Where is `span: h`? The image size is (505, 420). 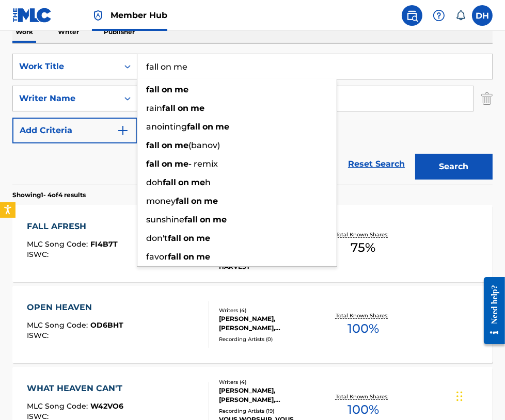
span: h is located at coordinates (207, 182).